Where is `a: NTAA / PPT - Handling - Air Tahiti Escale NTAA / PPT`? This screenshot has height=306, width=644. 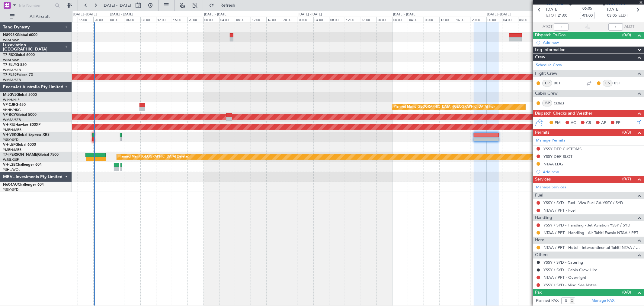 a: NTAA / PPT - Handling - Air Tahiti Escale NTAA / PPT is located at coordinates (591, 233).